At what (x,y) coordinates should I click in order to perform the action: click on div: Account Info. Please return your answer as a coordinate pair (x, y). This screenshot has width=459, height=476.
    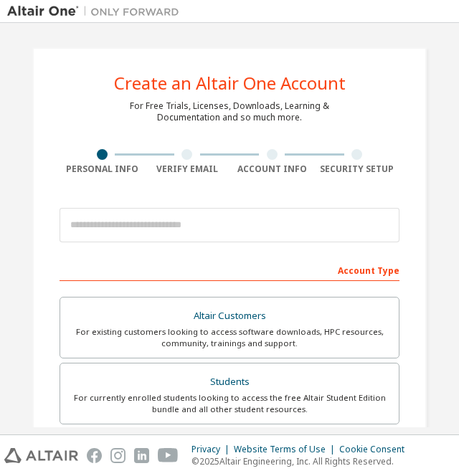
    Looking at the image, I should click on (272, 169).